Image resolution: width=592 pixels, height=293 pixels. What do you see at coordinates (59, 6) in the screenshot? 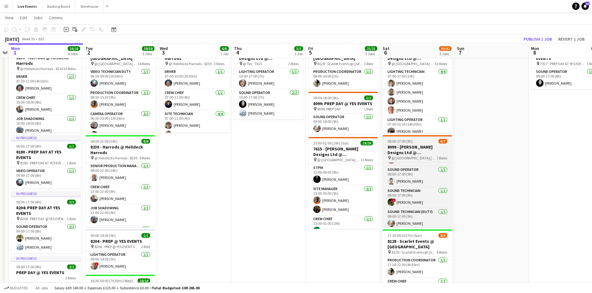
I see `button: Booking Board` at bounding box center [59, 6].